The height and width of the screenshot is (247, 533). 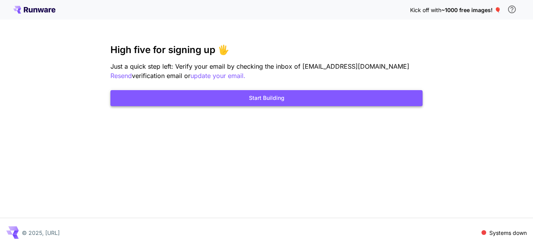 What do you see at coordinates (471, 10) in the screenshot?
I see `span: ~1000 free images! 🎈` at bounding box center [471, 10].